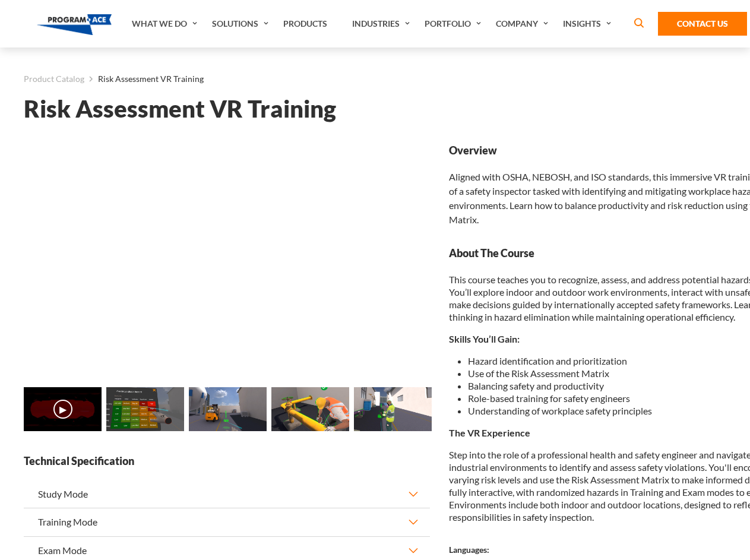  What do you see at coordinates (310, 410) in the screenshot?
I see `img: Risk Assessment VR Training - Preview 3` at bounding box center [310, 410].